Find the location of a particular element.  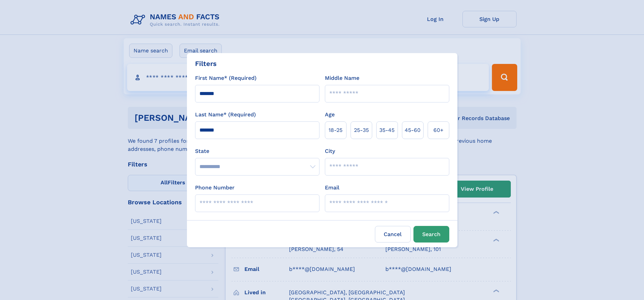

label: Middle Name is located at coordinates (342, 78).